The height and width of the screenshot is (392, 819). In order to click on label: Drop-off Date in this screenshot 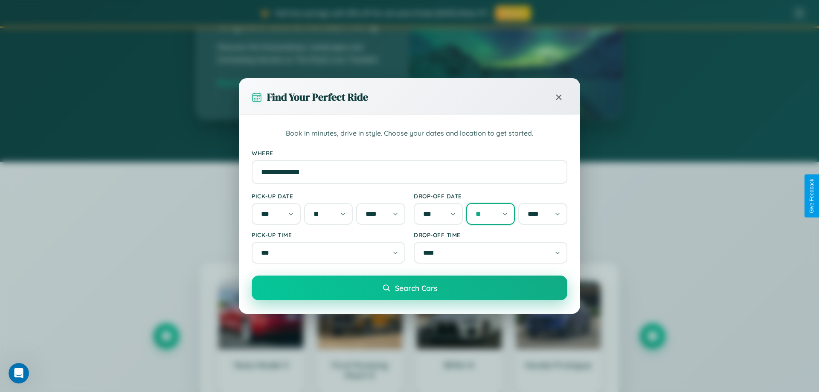, I will do `click(490, 196)`.